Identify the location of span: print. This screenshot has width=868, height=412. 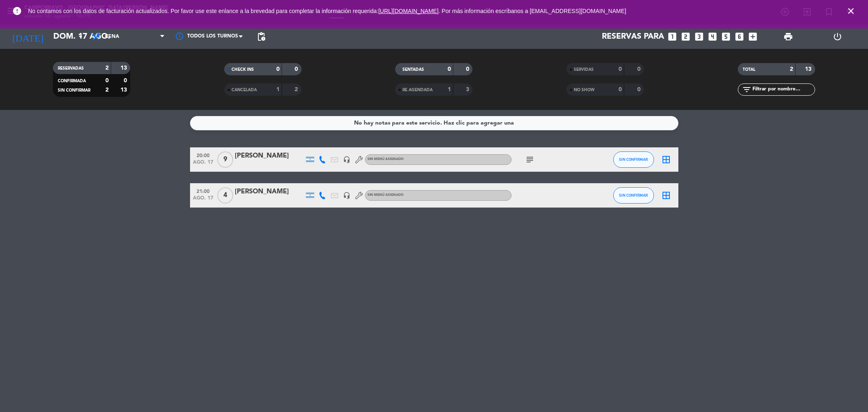
(788, 36).